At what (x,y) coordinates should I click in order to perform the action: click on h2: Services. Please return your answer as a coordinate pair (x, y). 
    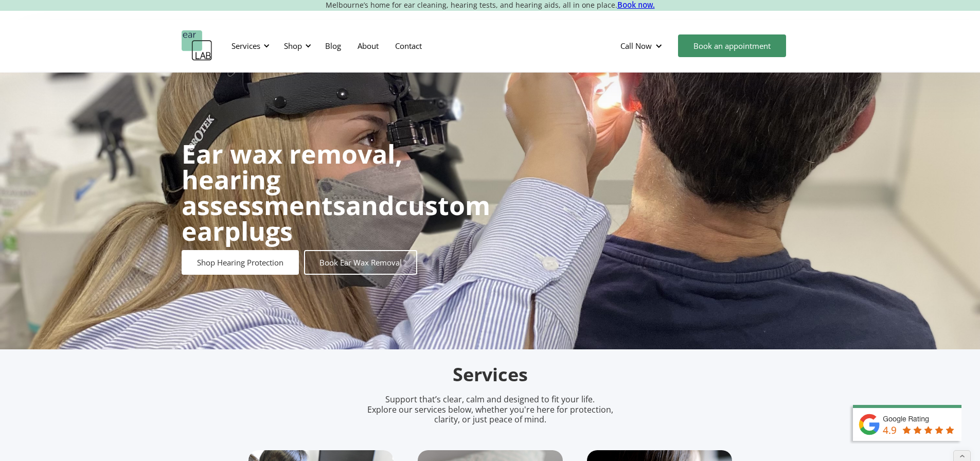
    Looking at the image, I should click on (490, 375).